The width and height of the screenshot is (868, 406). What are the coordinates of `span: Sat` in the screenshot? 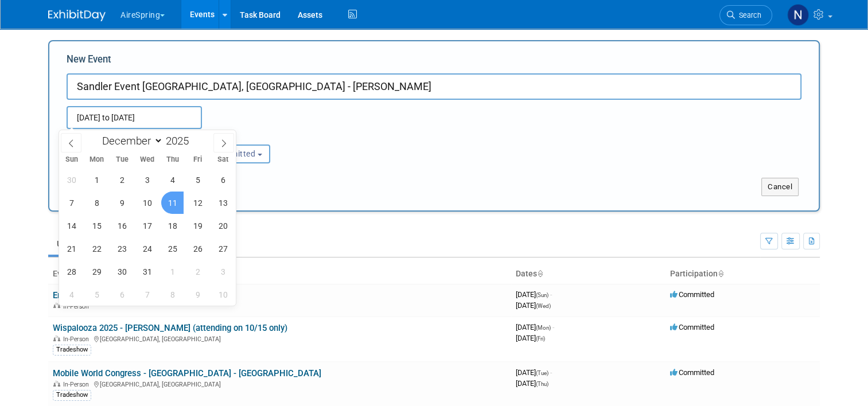 It's located at (223, 159).